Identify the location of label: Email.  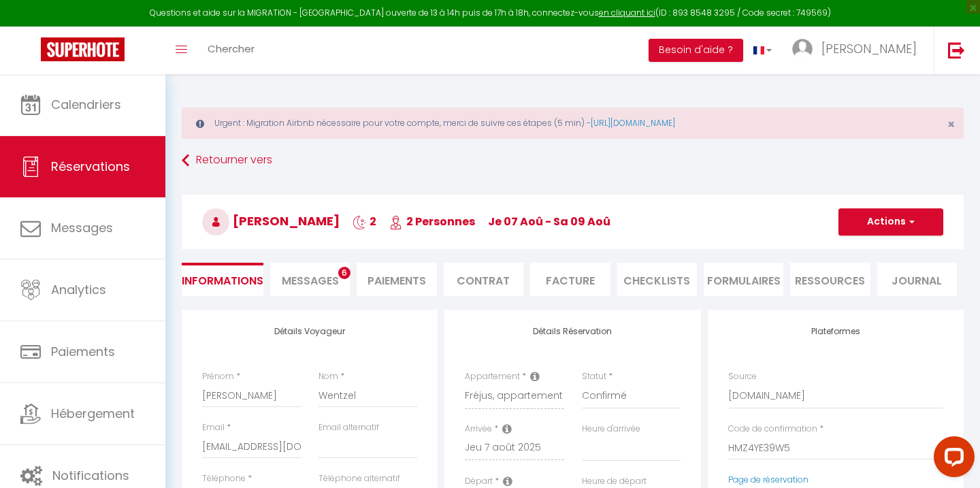
(213, 428).